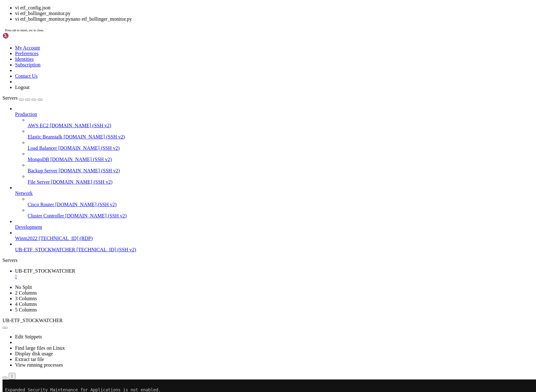 The width and height of the screenshot is (536, 392). What do you see at coordinates (274, 145) in the screenshot?
I see `li: Production` at bounding box center [274, 145].